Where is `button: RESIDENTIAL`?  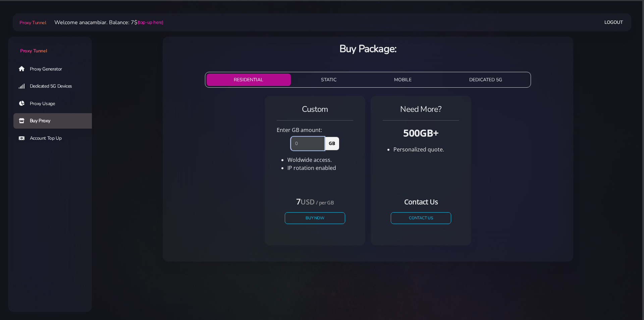
button: RESIDENTIAL is located at coordinates (249, 80).